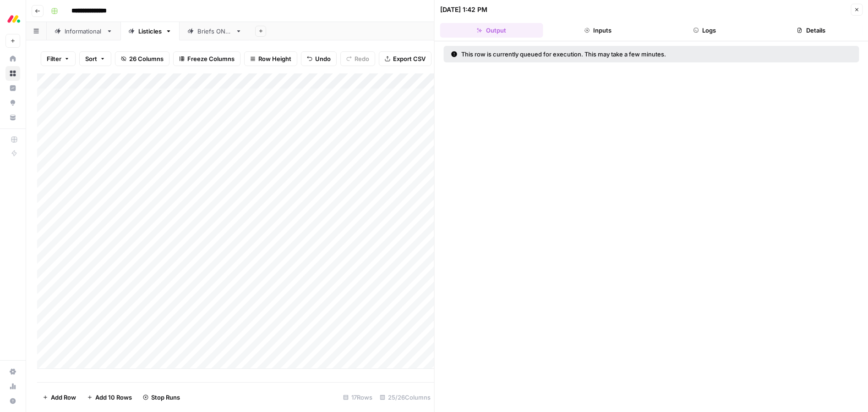  I want to click on button: Filter, so click(58, 59).